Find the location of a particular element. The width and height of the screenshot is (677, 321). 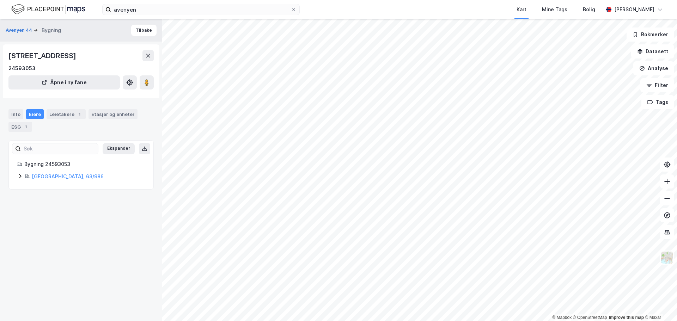

button: Avenyen 44 is located at coordinates (19, 30).